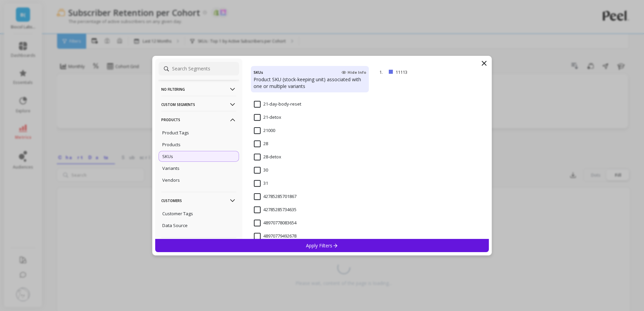  Describe the element at coordinates (199, 200) in the screenshot. I see `p: Customers` at that location.